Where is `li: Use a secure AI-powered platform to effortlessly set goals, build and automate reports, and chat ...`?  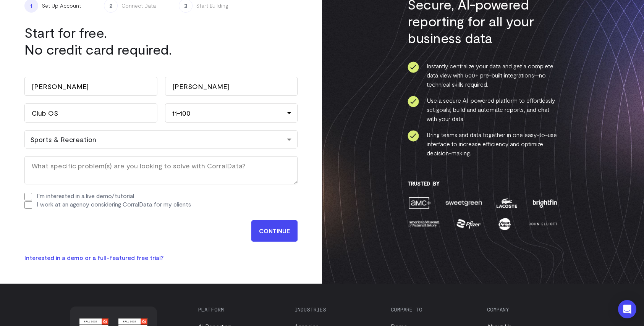
li: Use a secure AI-powered platform to effortlessly set goals, build and automate reports, and chat ... is located at coordinates (483, 109).